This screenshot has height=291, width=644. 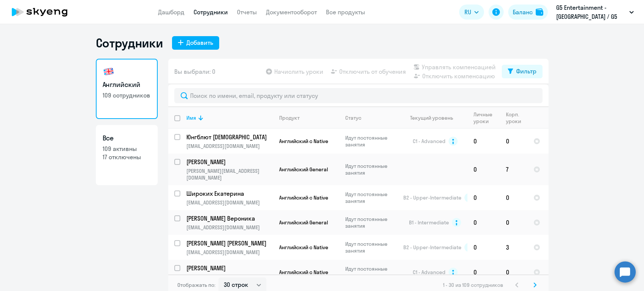 I want to click on div: Личные уроки, so click(x=487, y=118).